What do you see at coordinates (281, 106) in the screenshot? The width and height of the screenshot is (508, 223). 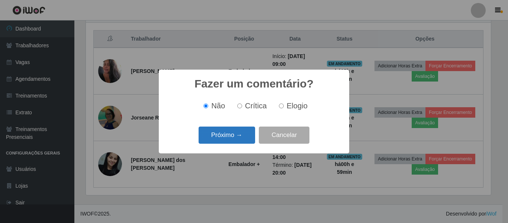 I see `input: Elogio` at bounding box center [281, 106].